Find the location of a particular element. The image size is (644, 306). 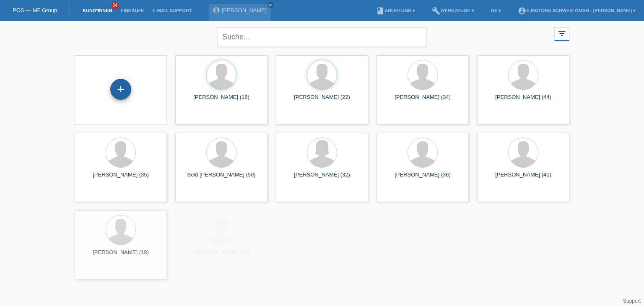

i: close is located at coordinates (270, 5).